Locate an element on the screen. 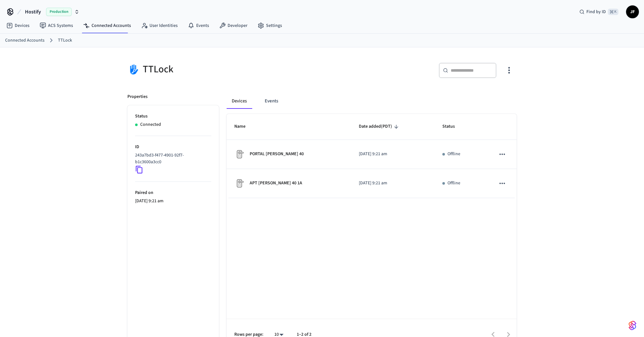 The width and height of the screenshot is (644, 337). a: Devices is located at coordinates (18, 26).